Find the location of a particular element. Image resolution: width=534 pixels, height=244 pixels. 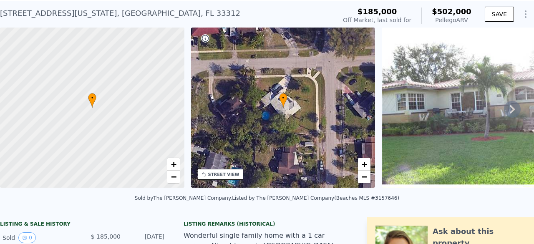

div: Pellego ARV is located at coordinates (452, 20).